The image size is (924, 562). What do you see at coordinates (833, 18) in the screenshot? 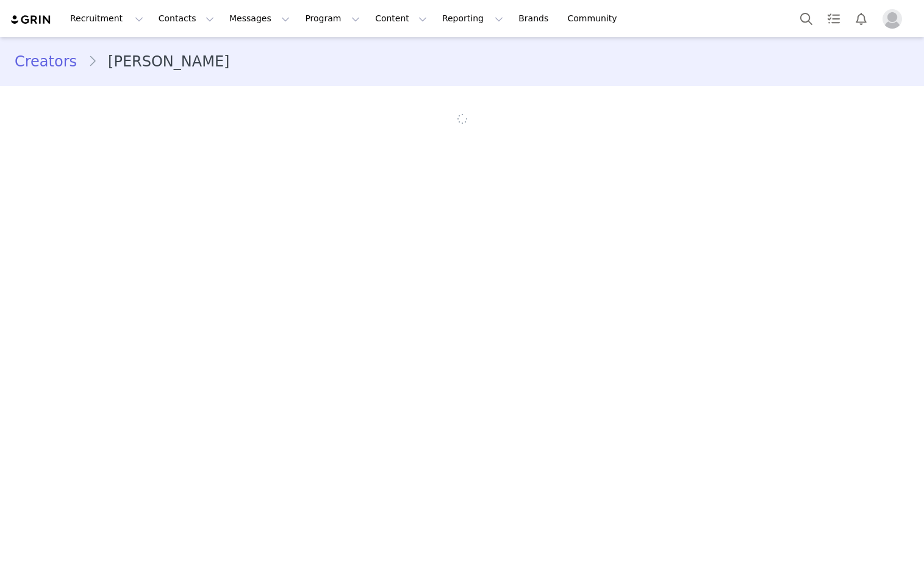
I see `a: Tasks` at bounding box center [833, 18].